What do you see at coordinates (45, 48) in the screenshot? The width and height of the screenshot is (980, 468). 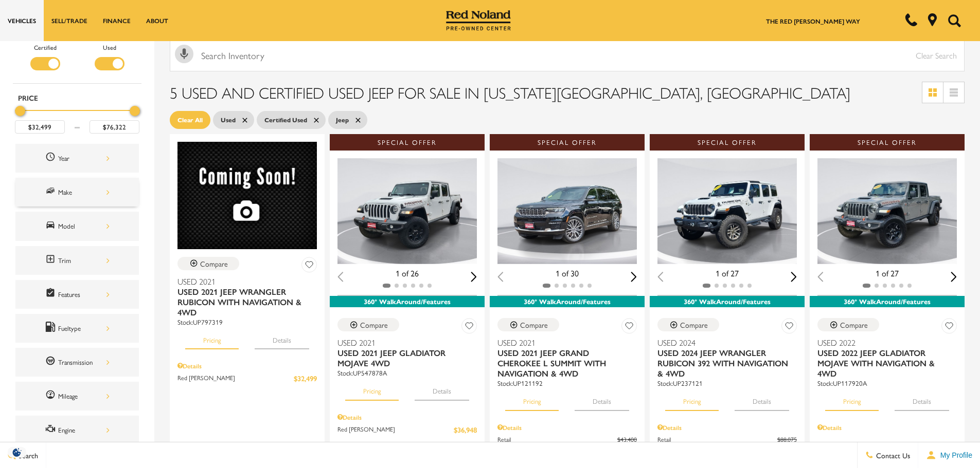 I see `label: Certified` at bounding box center [45, 48].